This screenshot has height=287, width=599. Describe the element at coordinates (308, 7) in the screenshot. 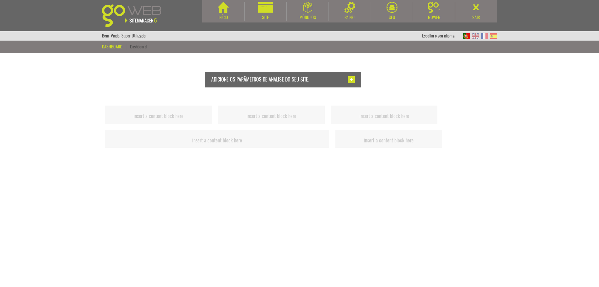

I see `img: Módulos` at that location.